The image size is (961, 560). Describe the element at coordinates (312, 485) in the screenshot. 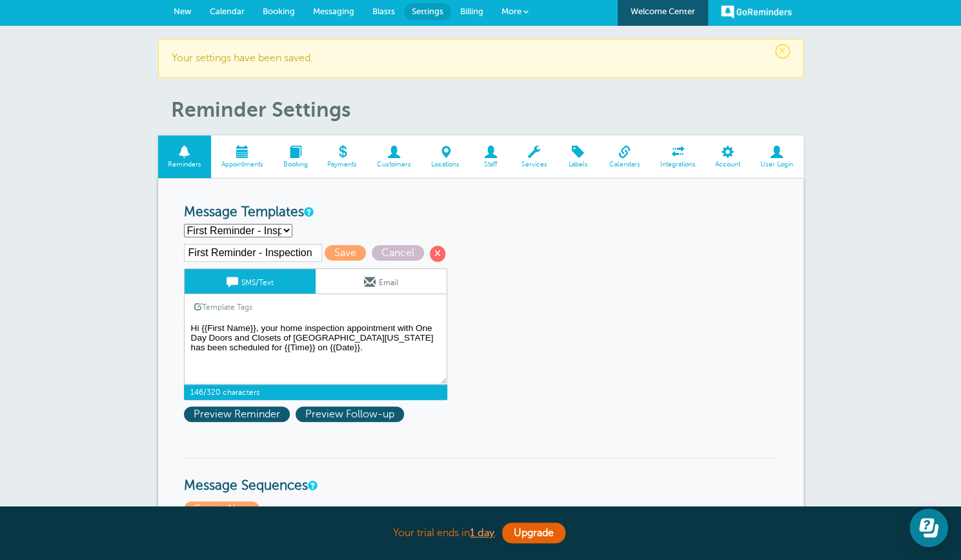

I see `a: Message Sequences allow you to setup multiple reminder schedules that can use different Message T...` at that location.